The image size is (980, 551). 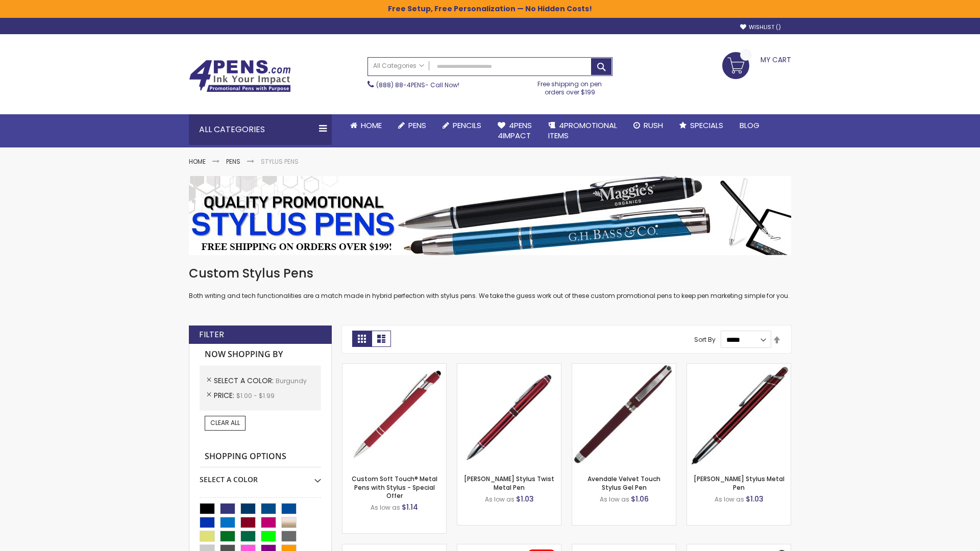 I want to click on a: Avendale Velvet Touch Stylus Gel Pen, so click(x=624, y=483).